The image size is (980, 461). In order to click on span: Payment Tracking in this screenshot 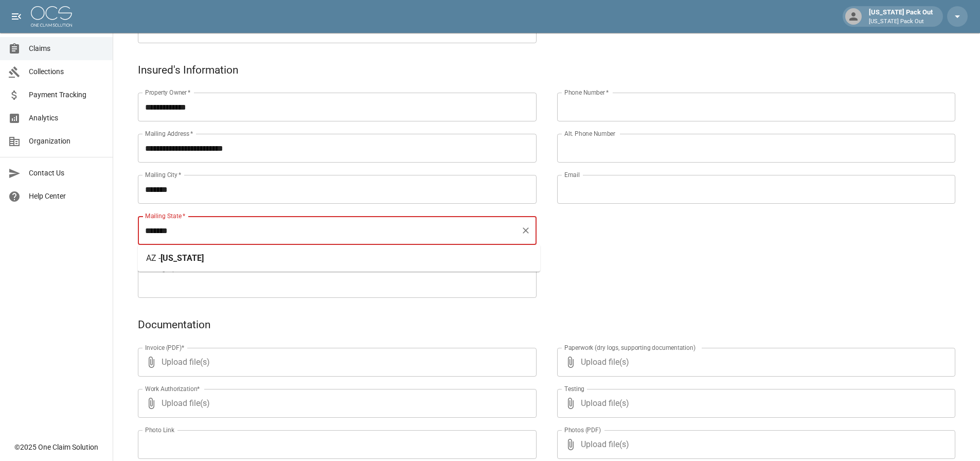, I will do `click(66, 95)`.